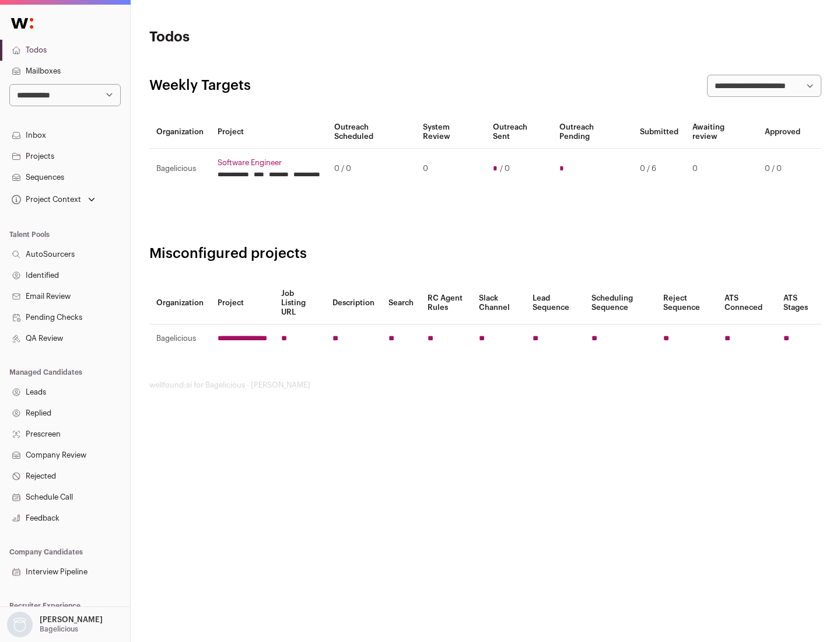  What do you see at coordinates (59, 628) in the screenshot?
I see `p: Bagelicious` at bounding box center [59, 628].